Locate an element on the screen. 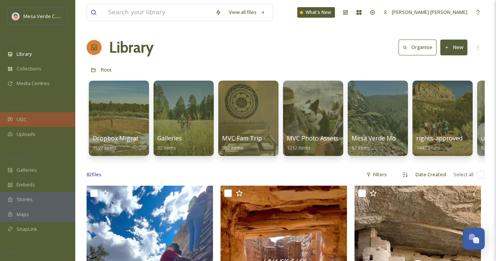  span: 32 items is located at coordinates (167, 147).